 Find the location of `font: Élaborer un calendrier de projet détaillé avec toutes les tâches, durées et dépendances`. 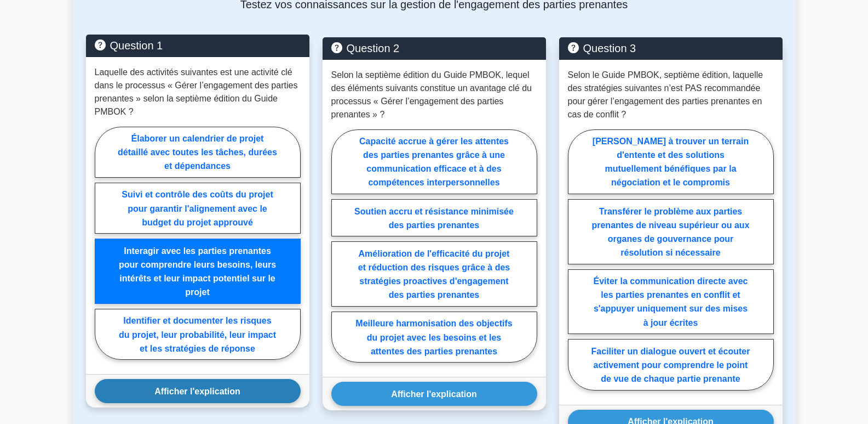

font: Élaborer un calendrier de projet détaillé avec toutes les tâches, durées et dépendances is located at coordinates (197, 152).